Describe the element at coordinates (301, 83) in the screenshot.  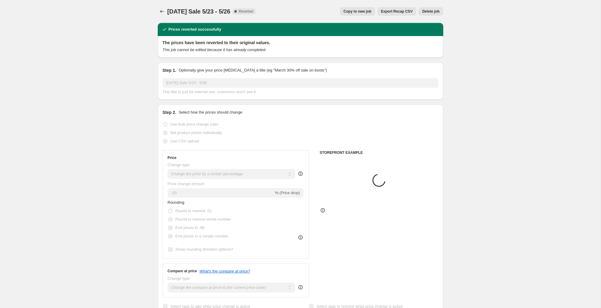
I see `input: 30% off holiday sale` at that location.